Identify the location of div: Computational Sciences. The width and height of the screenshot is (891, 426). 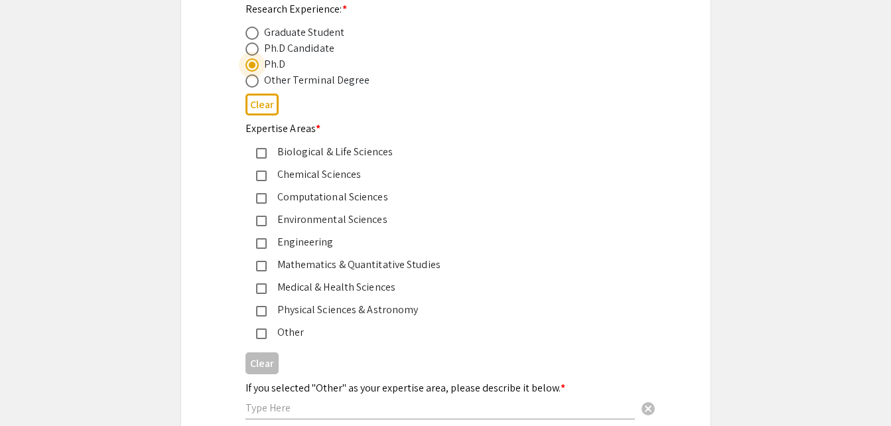
(440, 197).